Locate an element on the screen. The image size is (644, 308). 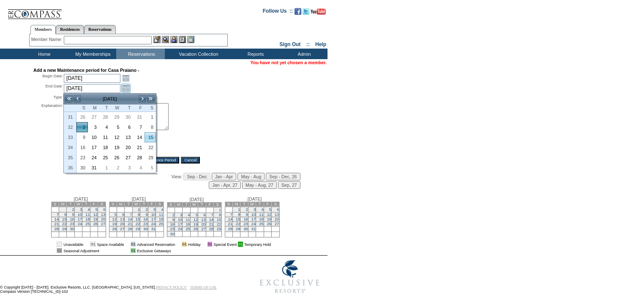
img: Compass Home is located at coordinates (35, 11).